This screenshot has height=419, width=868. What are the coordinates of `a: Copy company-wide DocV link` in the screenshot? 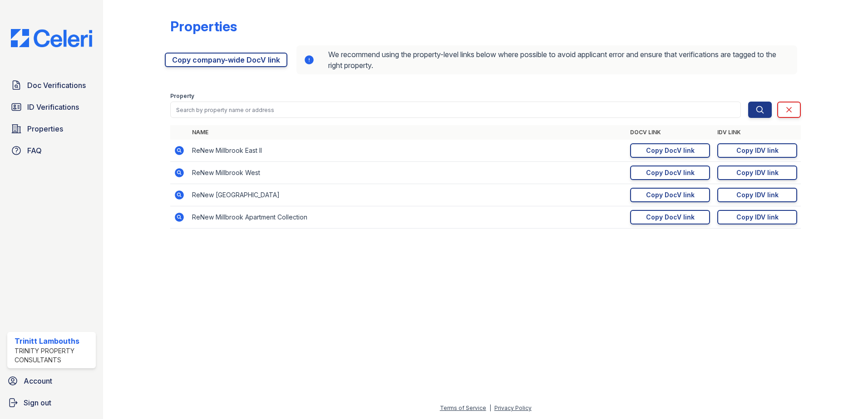 It's located at (226, 60).